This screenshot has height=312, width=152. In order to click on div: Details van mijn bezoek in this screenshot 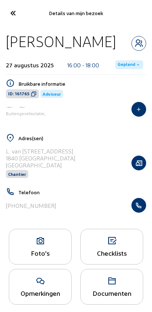, I will do `click(76, 13)`.